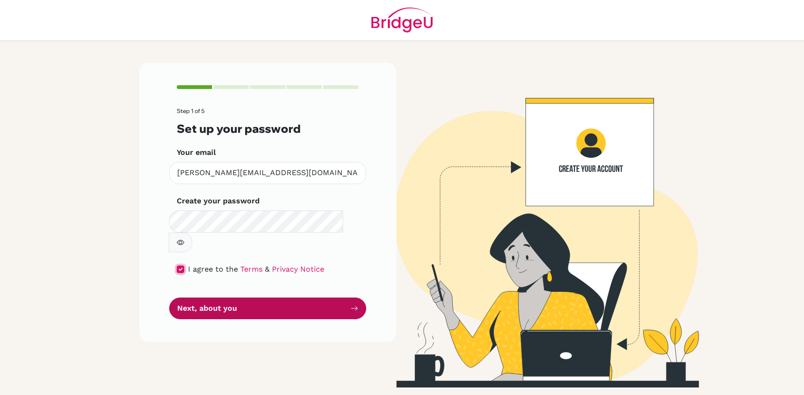 The image size is (804, 395). What do you see at coordinates (268, 309) in the screenshot?
I see `button: Next, about you` at bounding box center [268, 309].